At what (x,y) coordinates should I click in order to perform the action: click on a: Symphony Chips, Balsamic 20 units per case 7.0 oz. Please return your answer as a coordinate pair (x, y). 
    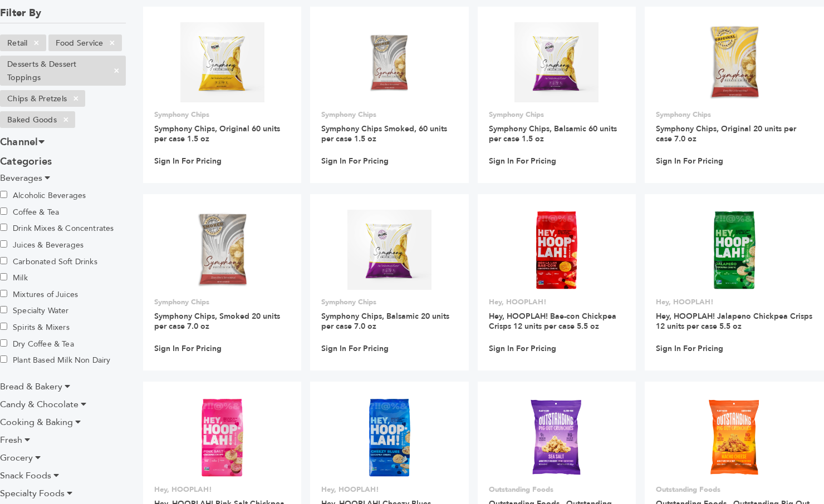
    Looking at the image, I should click on (385, 321).